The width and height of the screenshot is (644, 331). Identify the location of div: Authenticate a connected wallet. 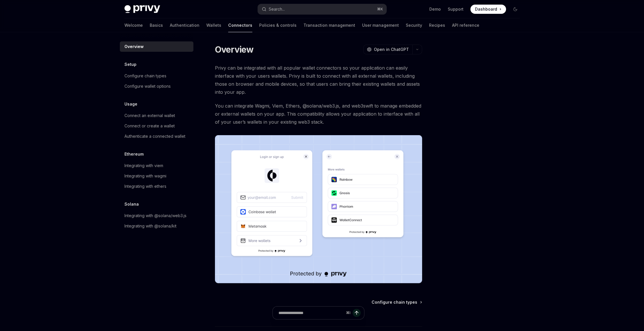
(155, 136).